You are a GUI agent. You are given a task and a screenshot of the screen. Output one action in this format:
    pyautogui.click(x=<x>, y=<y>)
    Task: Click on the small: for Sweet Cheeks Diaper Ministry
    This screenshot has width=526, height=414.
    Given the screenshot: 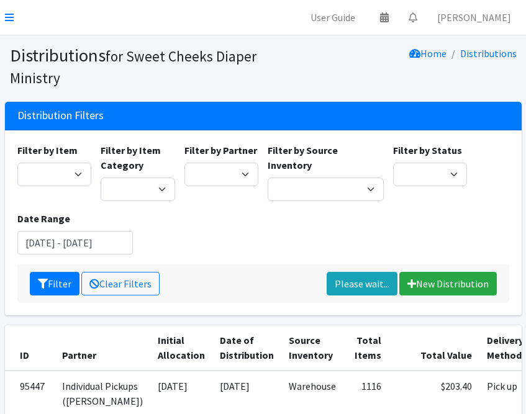 What is the action you would take?
    pyautogui.click(x=133, y=67)
    